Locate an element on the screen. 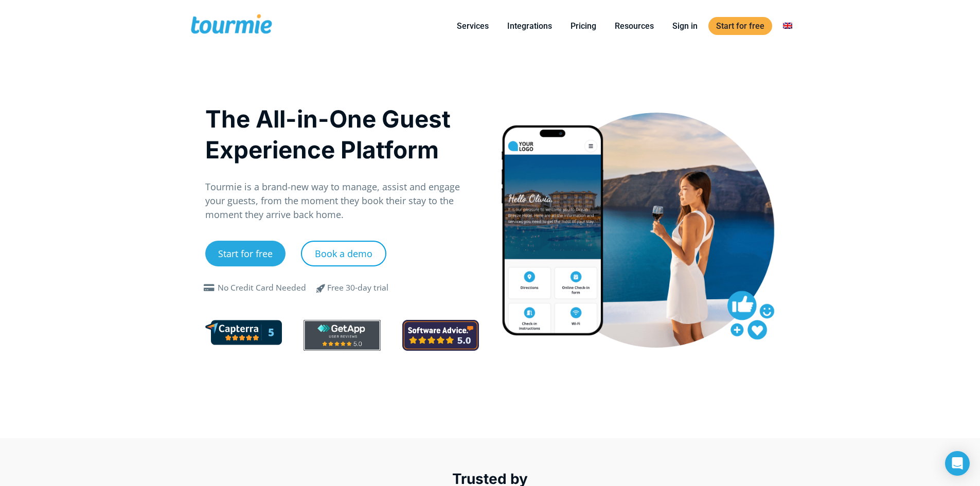  p: Tourmie is a brand-new way to manage, assist and engage your guests, from the moment they book th... is located at coordinates (342, 201).